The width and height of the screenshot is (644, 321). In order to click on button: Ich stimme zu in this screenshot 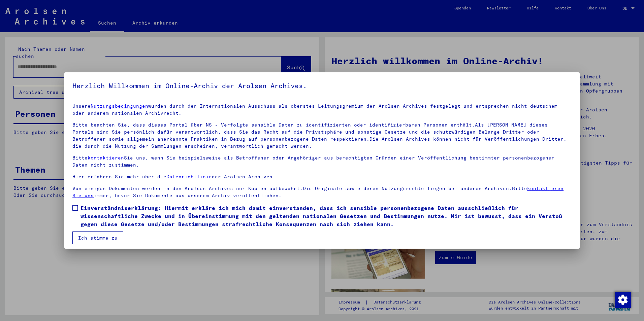, I will do `click(98, 238)`.